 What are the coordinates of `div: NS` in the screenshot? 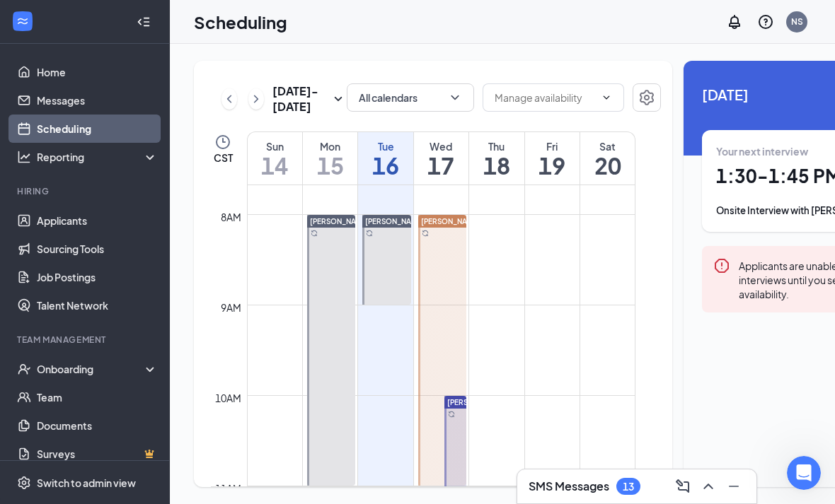 It's located at (796, 21).